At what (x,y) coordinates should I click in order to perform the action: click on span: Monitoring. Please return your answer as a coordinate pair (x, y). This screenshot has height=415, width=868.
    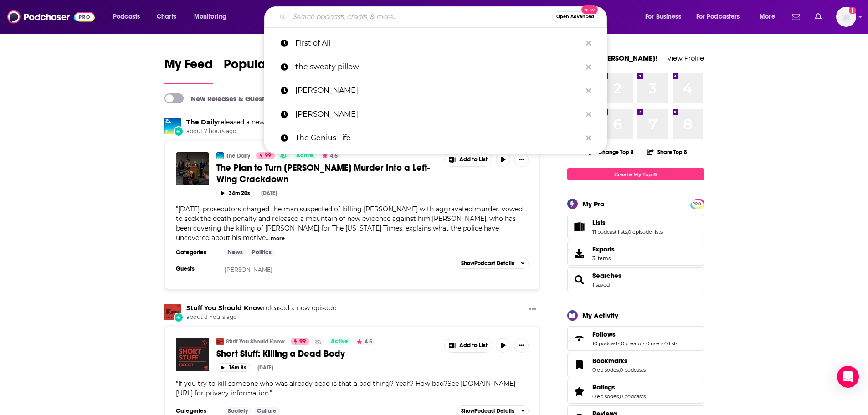
    Looking at the image, I should click on (210, 17).